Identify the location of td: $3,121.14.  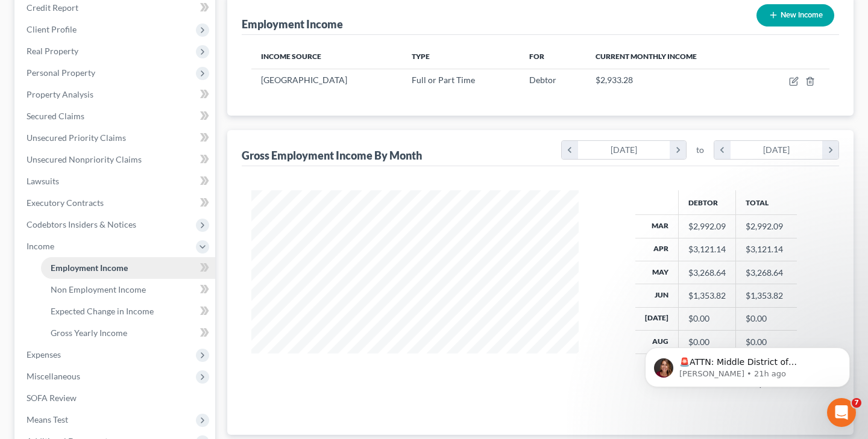
(766, 249).